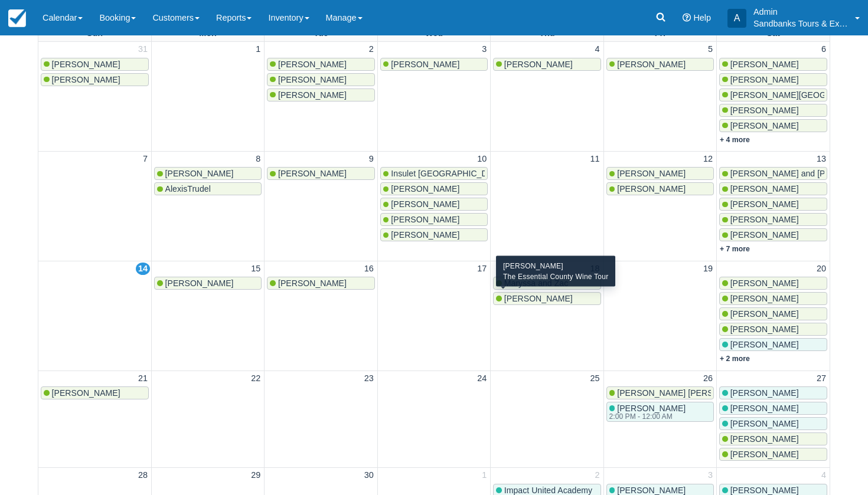 This screenshot has height=495, width=868. Describe the element at coordinates (369, 476) in the screenshot. I see `a: 30` at that location.